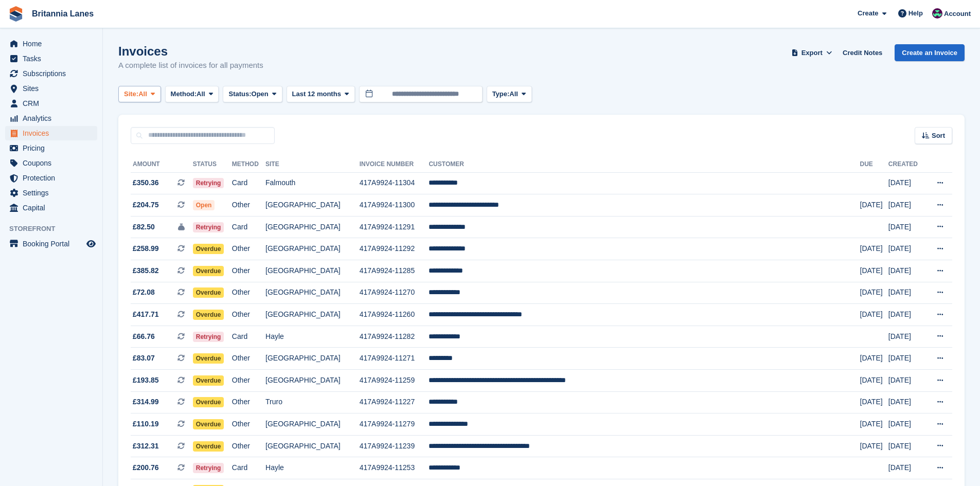 This screenshot has width=980, height=486. I want to click on td: 417A9924-11279, so click(394, 424).